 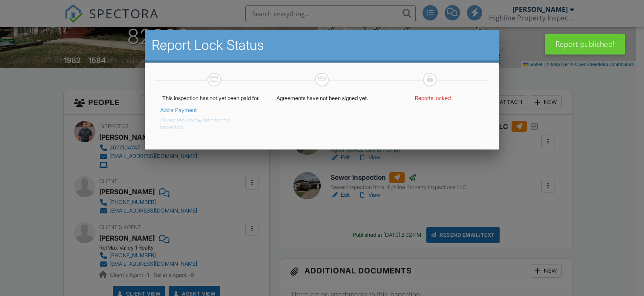 I want to click on p: Reports locked., so click(x=434, y=98).